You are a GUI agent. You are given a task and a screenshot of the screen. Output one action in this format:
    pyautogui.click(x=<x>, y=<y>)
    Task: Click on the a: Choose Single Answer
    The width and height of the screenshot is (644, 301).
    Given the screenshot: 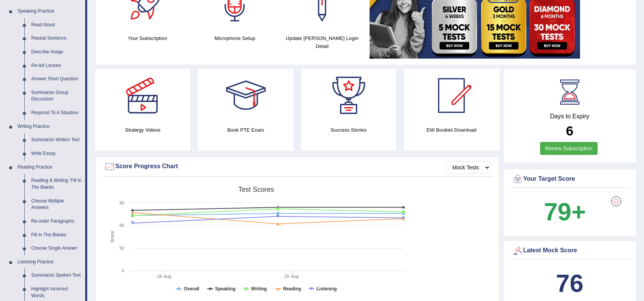 What is the action you would take?
    pyautogui.click(x=56, y=249)
    